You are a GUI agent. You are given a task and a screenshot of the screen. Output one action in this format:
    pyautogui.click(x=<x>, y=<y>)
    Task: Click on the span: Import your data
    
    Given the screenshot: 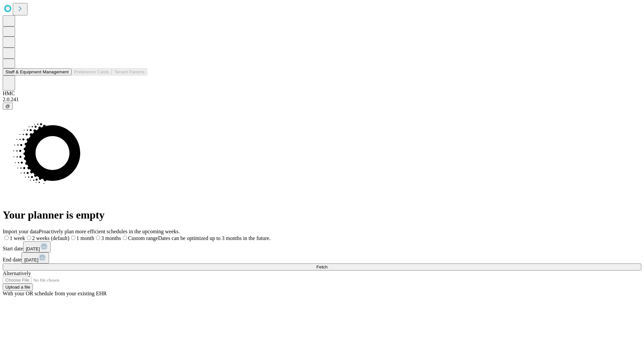 What is the action you would take?
    pyautogui.click(x=21, y=231)
    